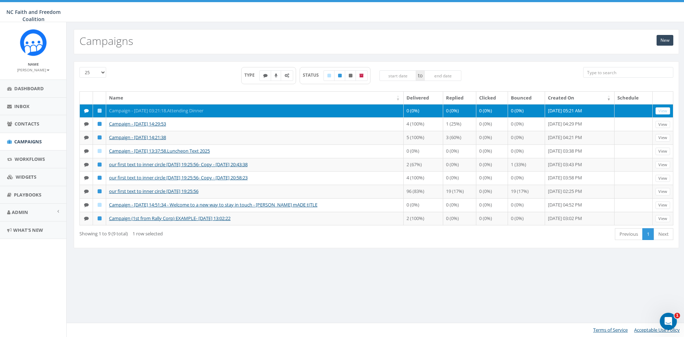 This screenshot has width=684, height=337. Describe the element at coordinates (20, 212) in the screenshot. I see `span: Admin` at that location.